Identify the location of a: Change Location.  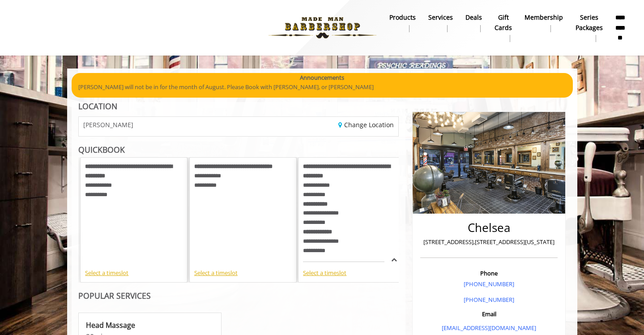
(366, 125).